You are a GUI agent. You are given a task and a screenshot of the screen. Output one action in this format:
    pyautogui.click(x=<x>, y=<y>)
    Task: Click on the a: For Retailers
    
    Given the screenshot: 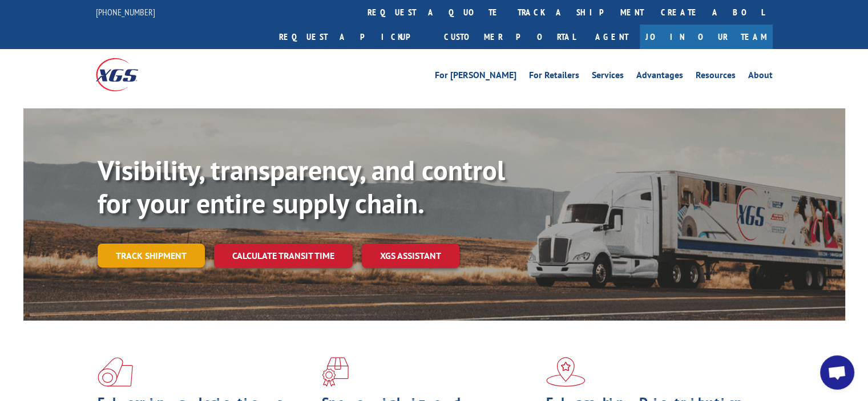 What is the action you would take?
    pyautogui.click(x=554, y=77)
    